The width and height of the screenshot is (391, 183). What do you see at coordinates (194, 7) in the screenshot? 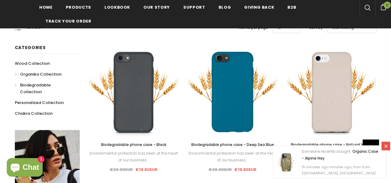
I see `span: support` at bounding box center [194, 7].